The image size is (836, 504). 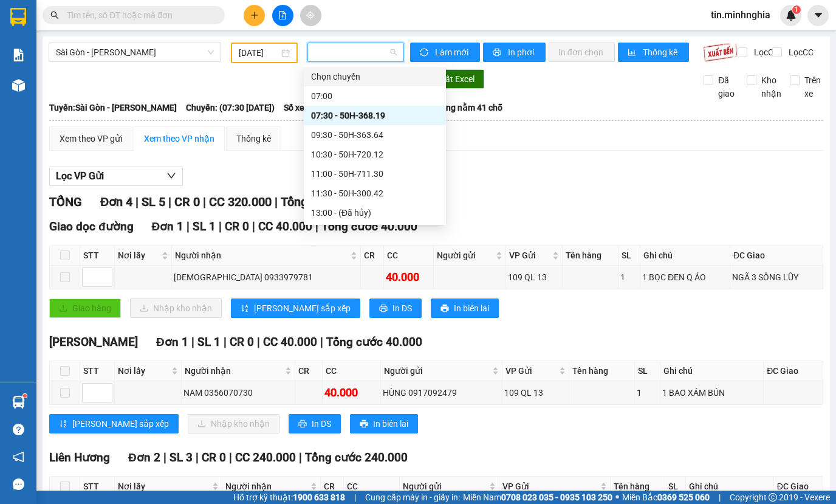 I want to click on img: icon-new-feature, so click(x=791, y=15).